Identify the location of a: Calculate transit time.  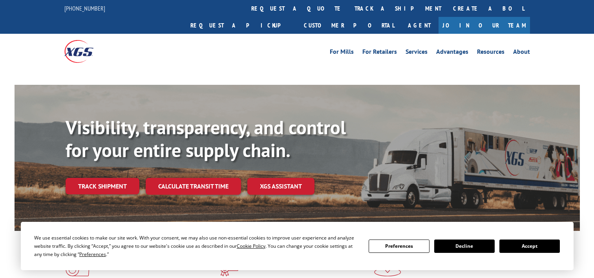
(193, 186).